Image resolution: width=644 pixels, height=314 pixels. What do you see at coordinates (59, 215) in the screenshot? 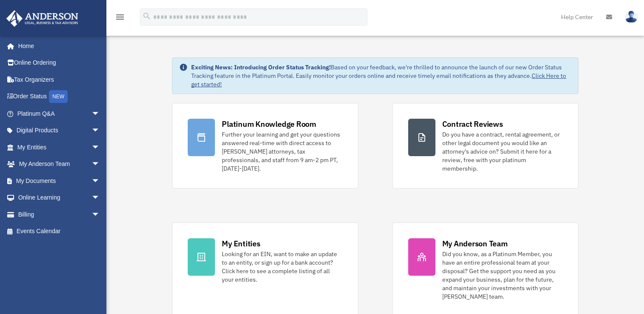
I see `a: Billingarrow_drop_down` at bounding box center [59, 215].